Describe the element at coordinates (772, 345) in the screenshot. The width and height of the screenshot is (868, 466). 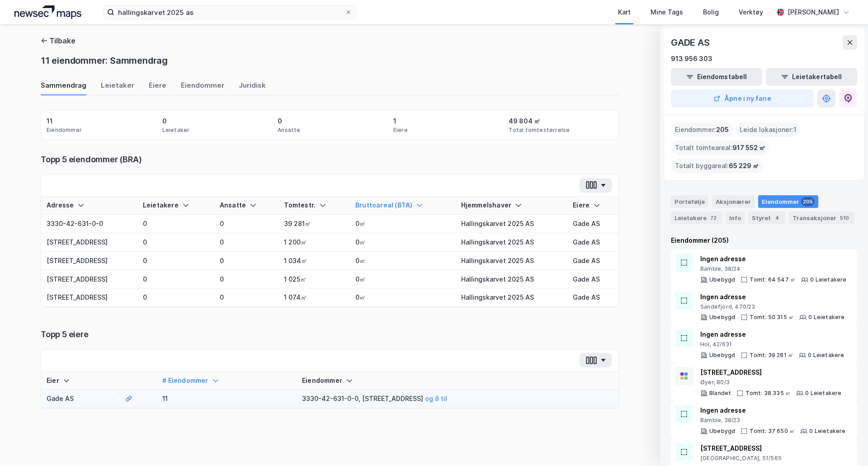
I see `div: Hol, 42/631` at that location.